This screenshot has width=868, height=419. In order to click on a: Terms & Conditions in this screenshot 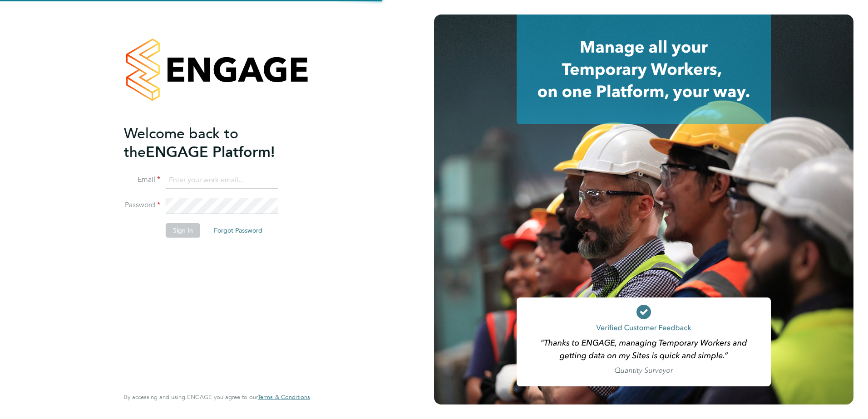, I will do `click(284, 398)`.